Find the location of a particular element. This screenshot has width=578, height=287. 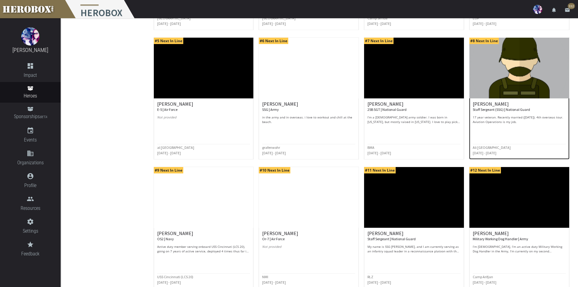

small: SSG | Army is located at coordinates (270, 109).